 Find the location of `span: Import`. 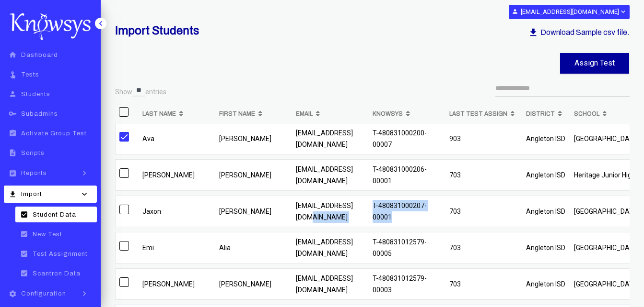

span: Import is located at coordinates (32, 194).